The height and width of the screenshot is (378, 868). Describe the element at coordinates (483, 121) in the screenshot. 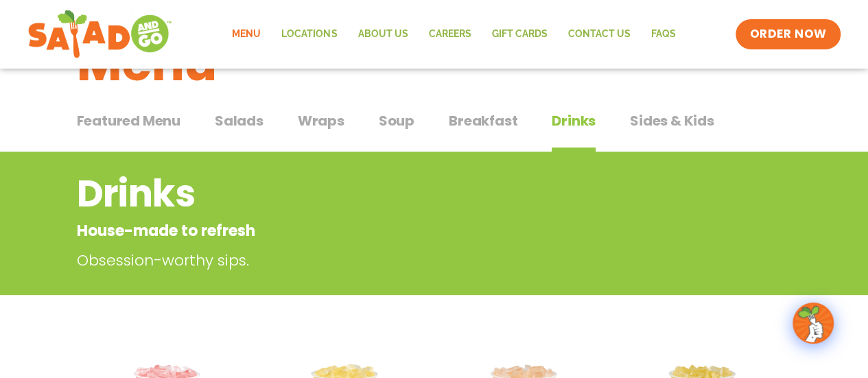

I see `span: Breakfast` at that location.